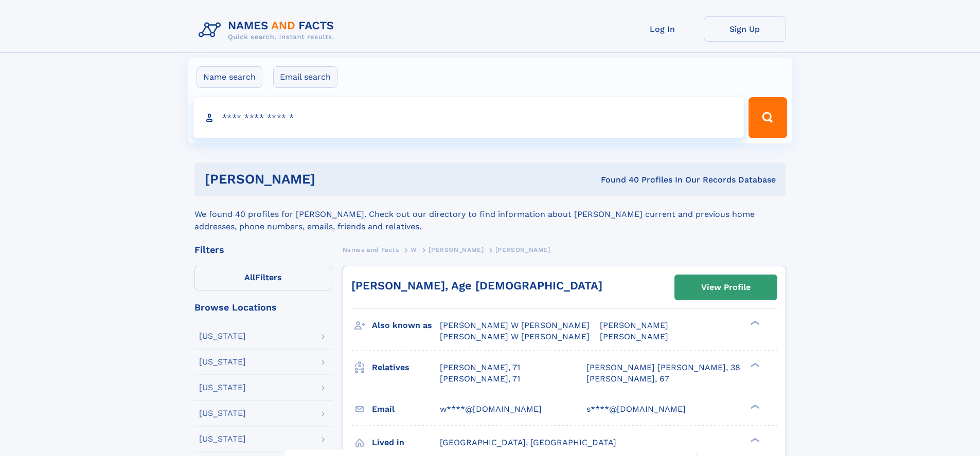  What do you see at coordinates (263, 308) in the screenshot?
I see `div: Browse Locations` at bounding box center [263, 308].